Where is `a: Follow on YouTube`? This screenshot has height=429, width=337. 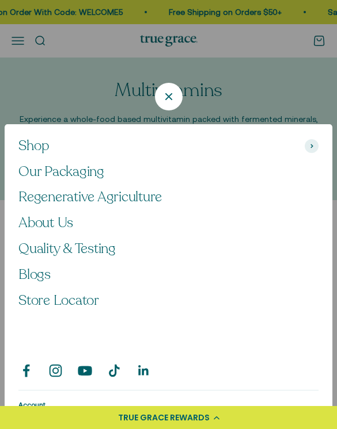 a: Follow on YouTube is located at coordinates (85, 371).